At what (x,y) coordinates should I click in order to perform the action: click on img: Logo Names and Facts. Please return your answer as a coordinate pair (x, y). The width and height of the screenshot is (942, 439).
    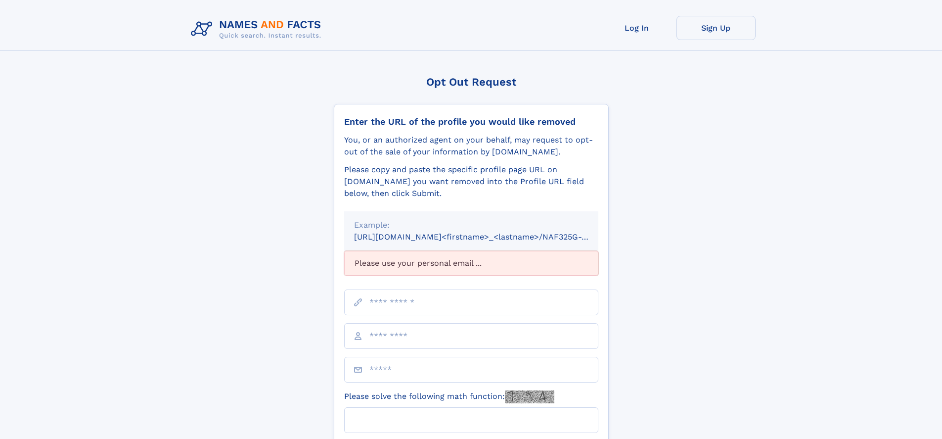
    Looking at the image, I should click on (258, 29).